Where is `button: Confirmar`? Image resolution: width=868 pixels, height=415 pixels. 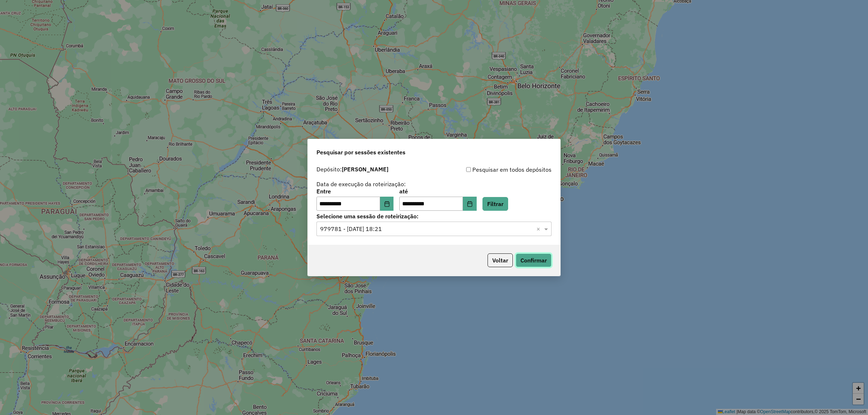
button: Confirmar is located at coordinates (533, 260).